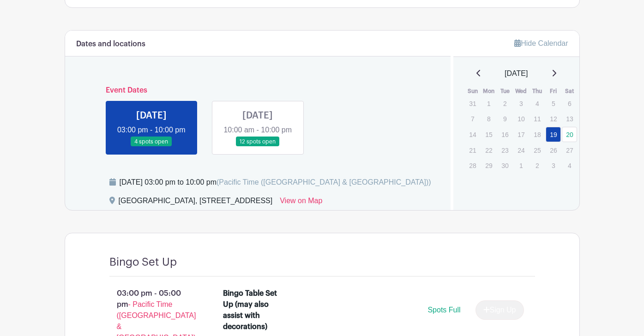 The image size is (644, 336). What do you see at coordinates (488, 165) in the screenshot?
I see `p: 29` at bounding box center [488, 165].